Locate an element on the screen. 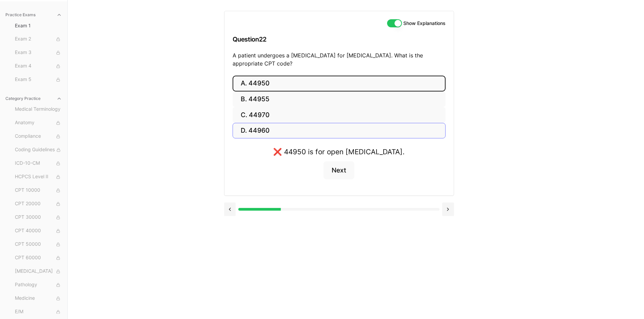 The height and width of the screenshot is (319, 644). span: Pathology is located at coordinates (39, 285).